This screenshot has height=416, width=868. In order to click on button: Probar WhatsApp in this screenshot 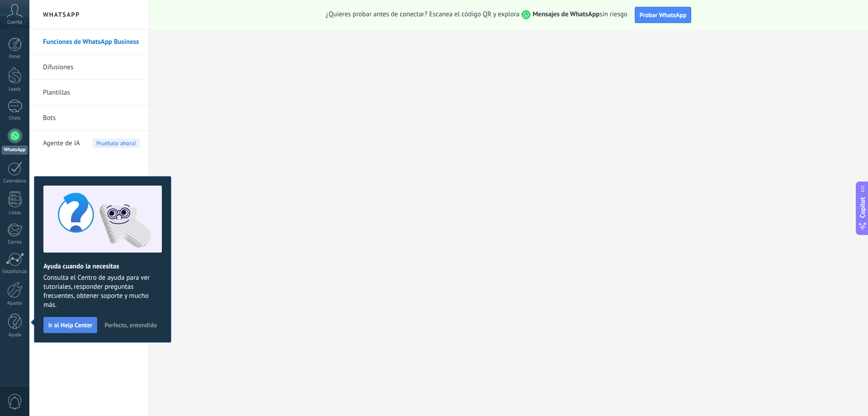, I will do `click(663, 15)`.